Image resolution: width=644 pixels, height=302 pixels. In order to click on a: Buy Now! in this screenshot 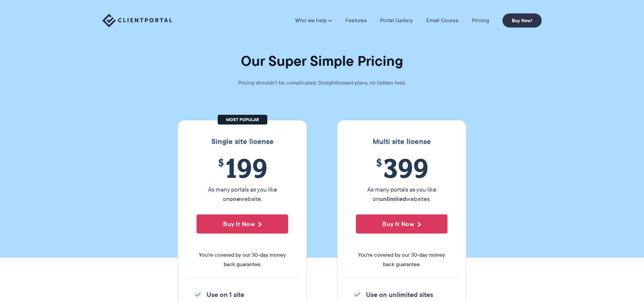, I will do `click(522, 20)`.